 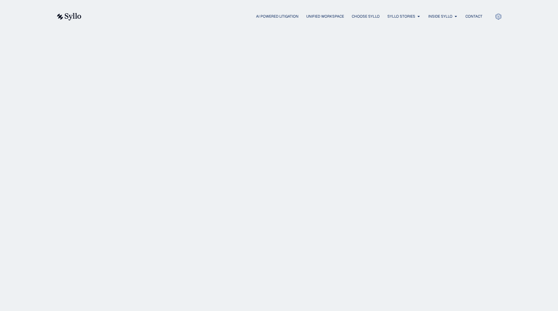 I want to click on span: Syllo Stories, so click(x=401, y=16).